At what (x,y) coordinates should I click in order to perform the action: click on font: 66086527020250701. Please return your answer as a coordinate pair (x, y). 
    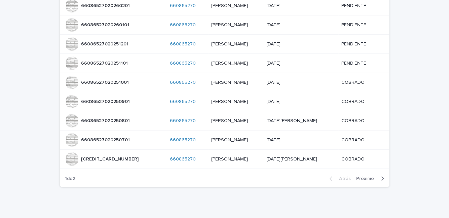
    Looking at the image, I should click on (106, 140).